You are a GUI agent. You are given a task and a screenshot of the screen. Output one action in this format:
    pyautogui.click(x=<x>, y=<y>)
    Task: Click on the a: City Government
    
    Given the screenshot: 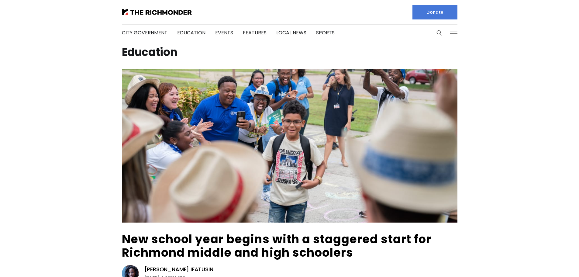 What is the action you would take?
    pyautogui.click(x=145, y=33)
    